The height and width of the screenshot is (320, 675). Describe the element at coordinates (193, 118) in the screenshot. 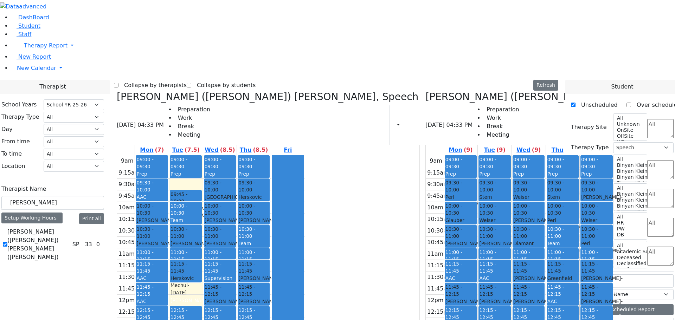

I see `li: Work` at that location.